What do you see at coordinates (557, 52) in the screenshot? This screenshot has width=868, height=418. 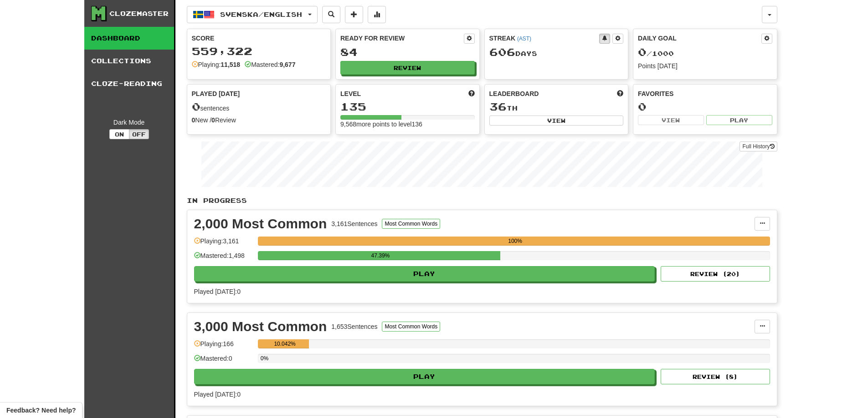 I see `div: Day s` at bounding box center [557, 52].